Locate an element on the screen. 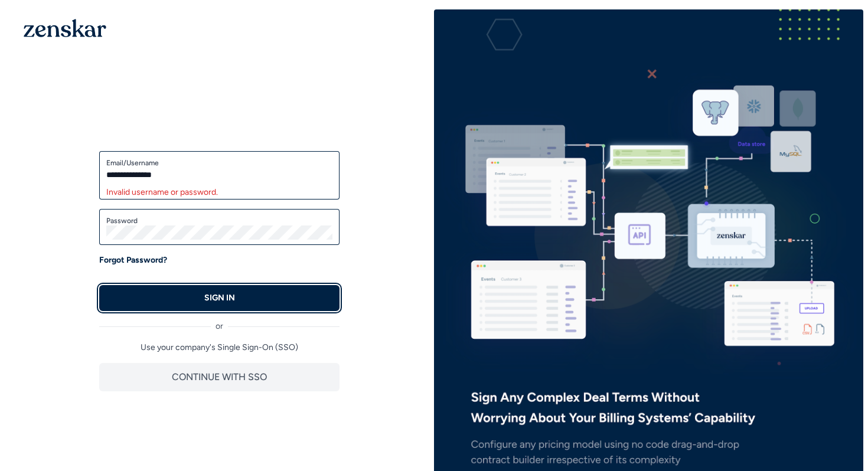  label: Email/Username is located at coordinates (219, 163).